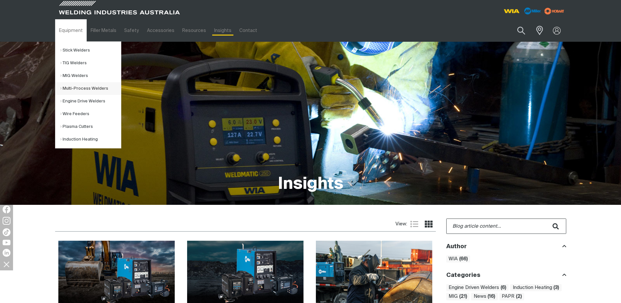 The width and height of the screenshot is (621, 303). What do you see at coordinates (507, 226) in the screenshot?
I see `input: Blog article content...` at bounding box center [507, 226].